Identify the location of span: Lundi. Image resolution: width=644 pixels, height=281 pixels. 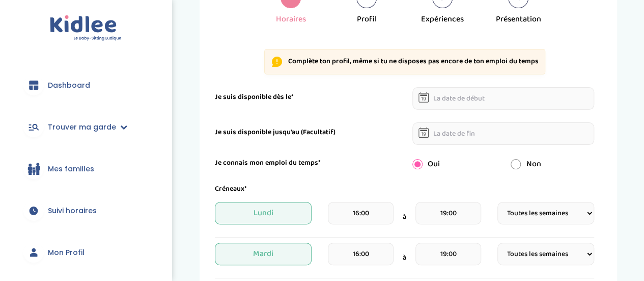
(263, 213).